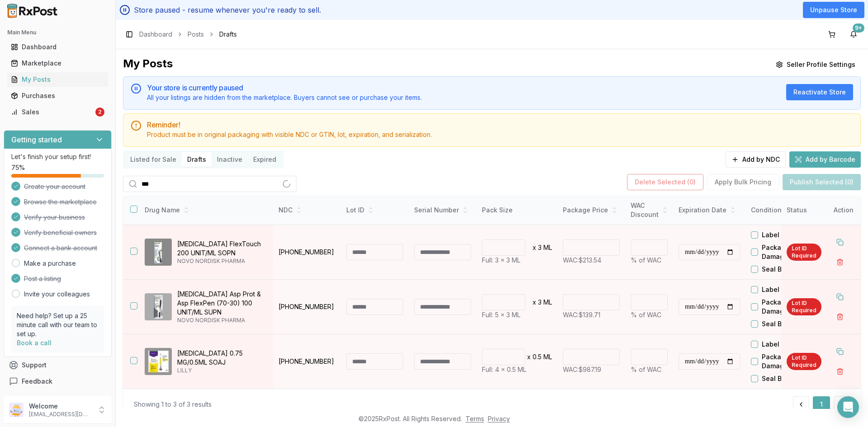 The width and height of the screenshot is (868, 427). I want to click on span: Browse the marketplace, so click(60, 202).